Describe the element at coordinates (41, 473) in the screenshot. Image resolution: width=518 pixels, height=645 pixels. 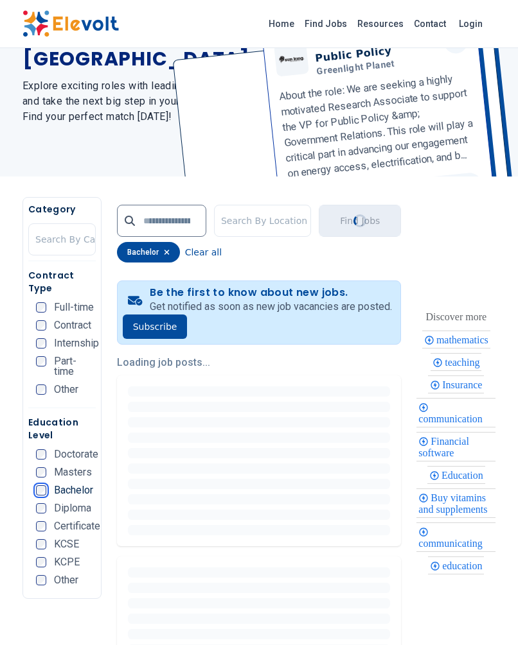
I see `input: Masters` at that location.